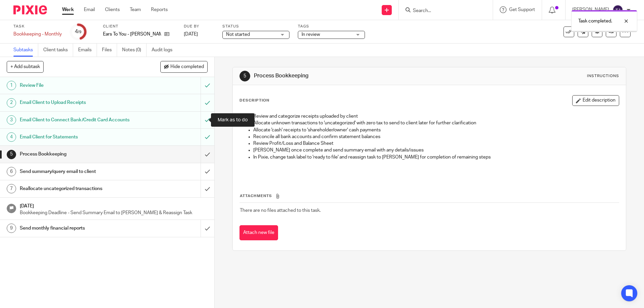 This screenshot has height=308, width=644. Describe the element at coordinates (331, 26) in the screenshot. I see `label: Tags` at that location.